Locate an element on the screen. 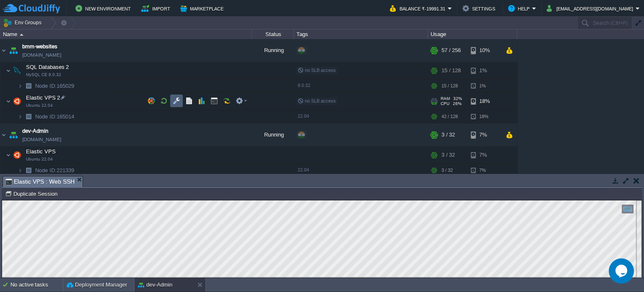 The width and height of the screenshot is (644, 292). span: 165014 is located at coordinates (55, 116).